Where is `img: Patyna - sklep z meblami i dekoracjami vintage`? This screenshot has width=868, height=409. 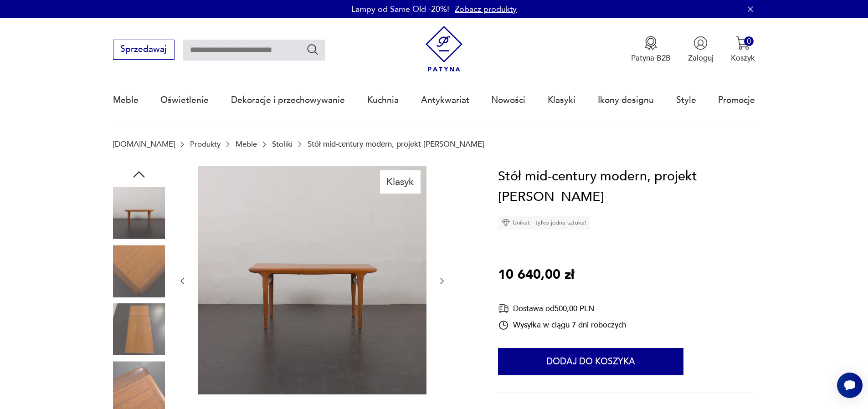
img: Patyna - sklep z meblami i dekoracjami vintage is located at coordinates (443, 48).